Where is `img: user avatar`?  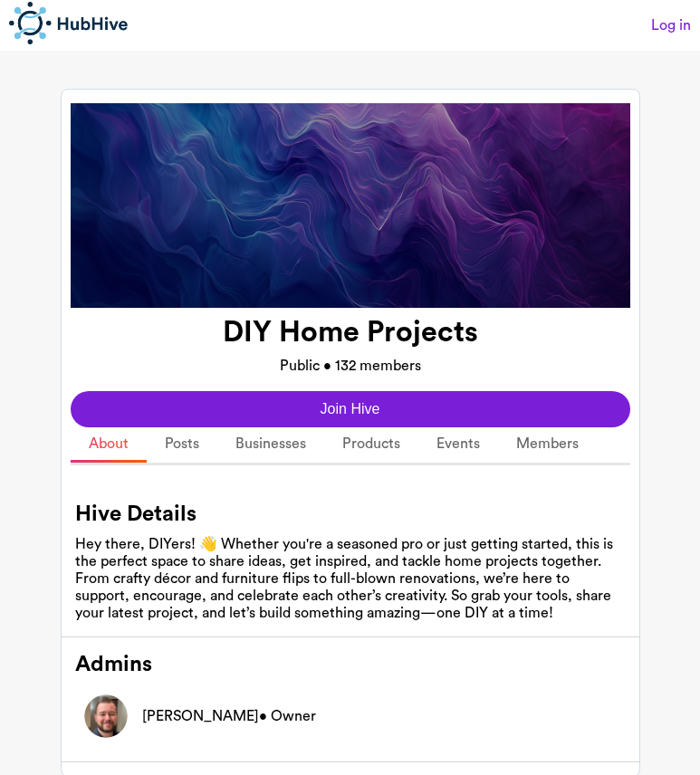 img: user avatar is located at coordinates (106, 716).